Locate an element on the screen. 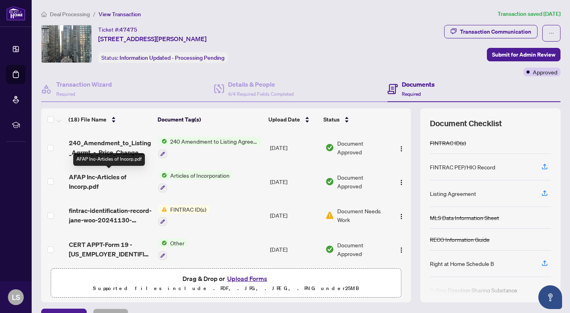 This screenshot has width=570, height=313. span: LS is located at coordinates (16, 297).